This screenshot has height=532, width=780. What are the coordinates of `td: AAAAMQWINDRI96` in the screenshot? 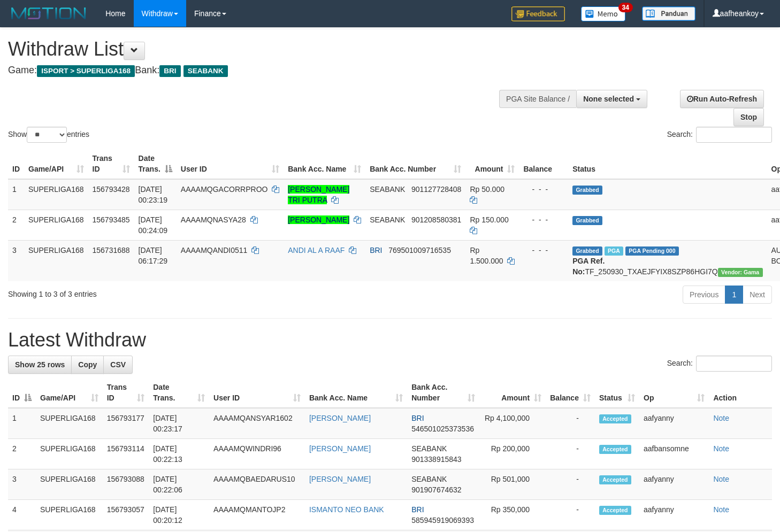 It's located at (257, 454).